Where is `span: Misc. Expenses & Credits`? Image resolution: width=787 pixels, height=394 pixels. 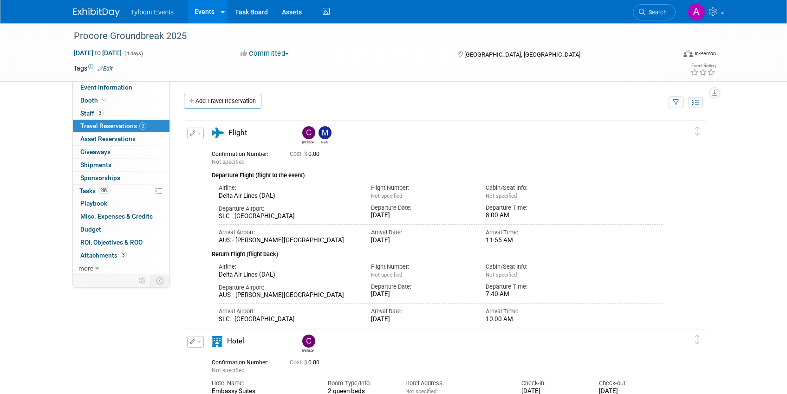
span: Misc. Expenses & Credits is located at coordinates (116, 216).